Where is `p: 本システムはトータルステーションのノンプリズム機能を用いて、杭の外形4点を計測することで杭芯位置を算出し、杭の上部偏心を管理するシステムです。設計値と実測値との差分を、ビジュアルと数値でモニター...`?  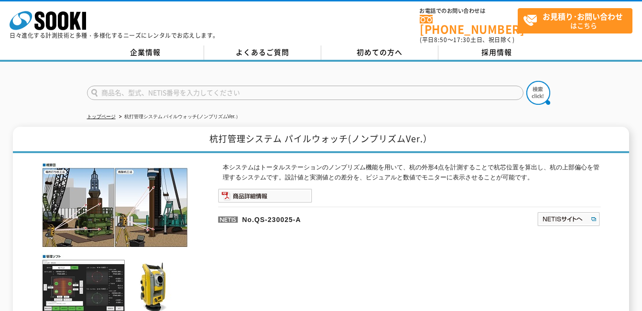
p: 本システムはトータルステーションのノンプリズム機能を用いて、杭の外形4点を計測することで杭芯位置を算出し、杭の上部偏心を管理するシステムです。設計値と実測値との差分を、ビジュアルと数値でモニター... is located at coordinates (411, 172).